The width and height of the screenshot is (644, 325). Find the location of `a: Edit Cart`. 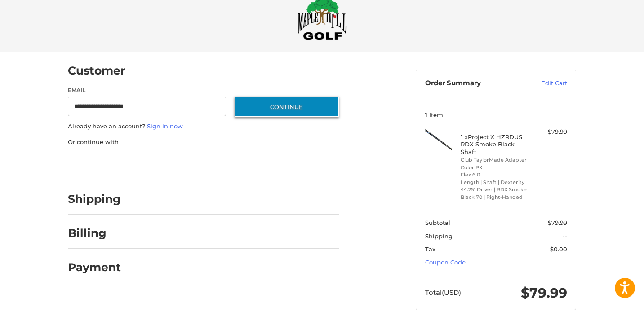

a: Edit Cart is located at coordinates (544, 83).